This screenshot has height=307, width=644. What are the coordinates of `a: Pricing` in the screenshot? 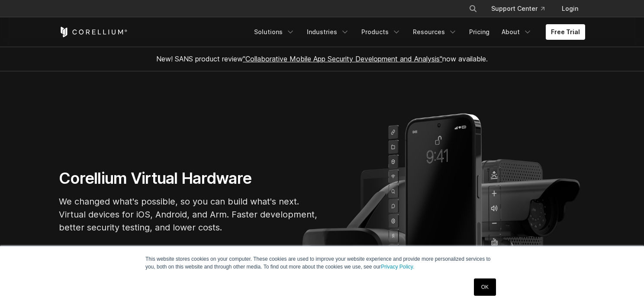 It's located at (479, 32).